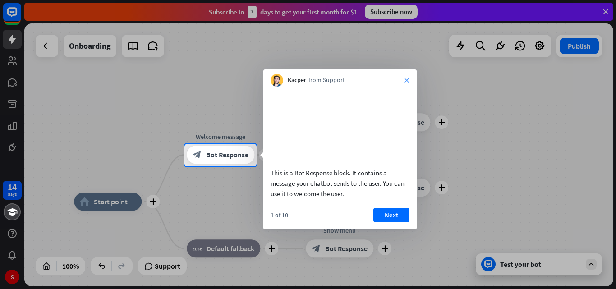 This screenshot has height=289, width=616. What do you see at coordinates (197, 155) in the screenshot?
I see `i: block_bot_response` at bounding box center [197, 155].